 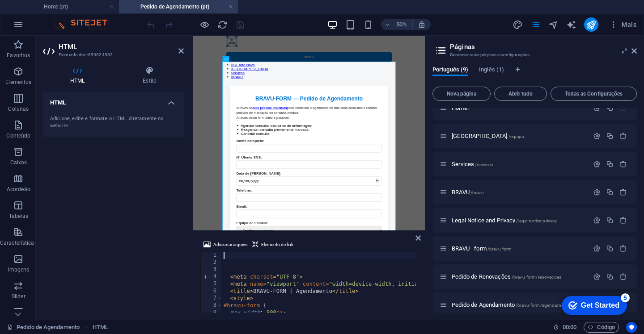 I want to click on p: Colunas, so click(x=19, y=109).